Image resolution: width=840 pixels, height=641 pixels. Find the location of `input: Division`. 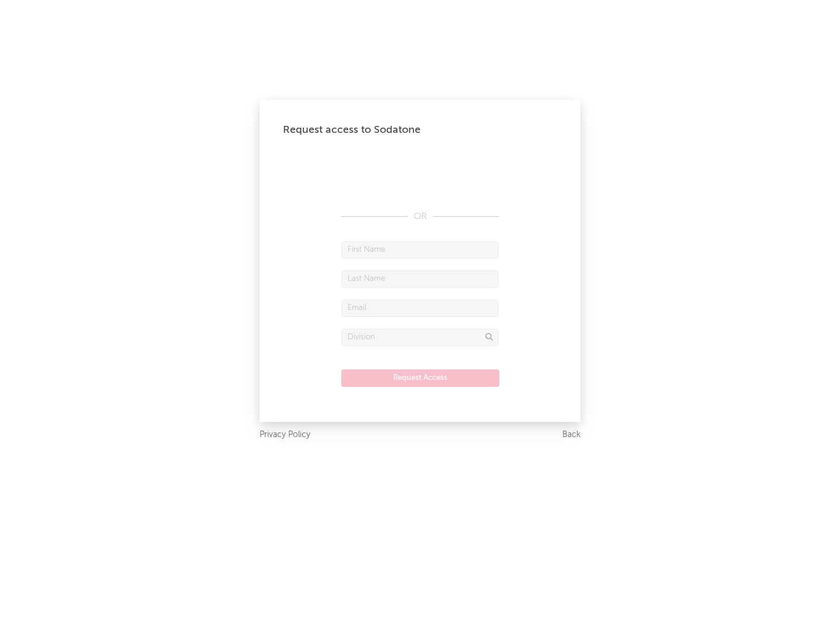

input: Division is located at coordinates (420, 337).